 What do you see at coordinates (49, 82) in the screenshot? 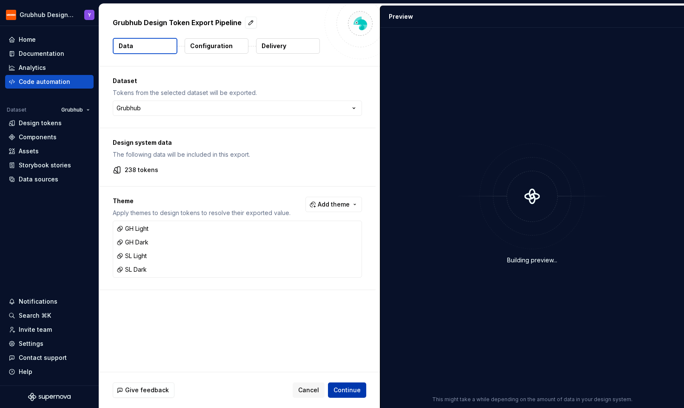
I see `a: Code automation` at bounding box center [49, 82].